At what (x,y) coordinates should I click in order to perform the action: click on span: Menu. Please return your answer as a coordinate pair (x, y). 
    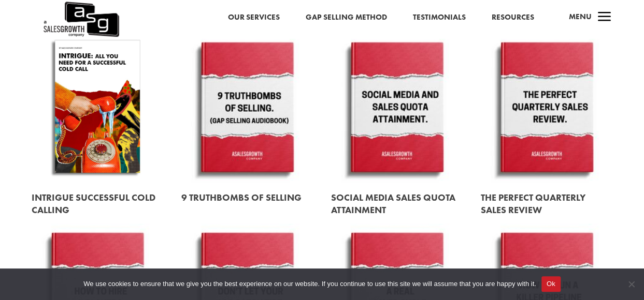
    Looking at the image, I should click on (580, 16).